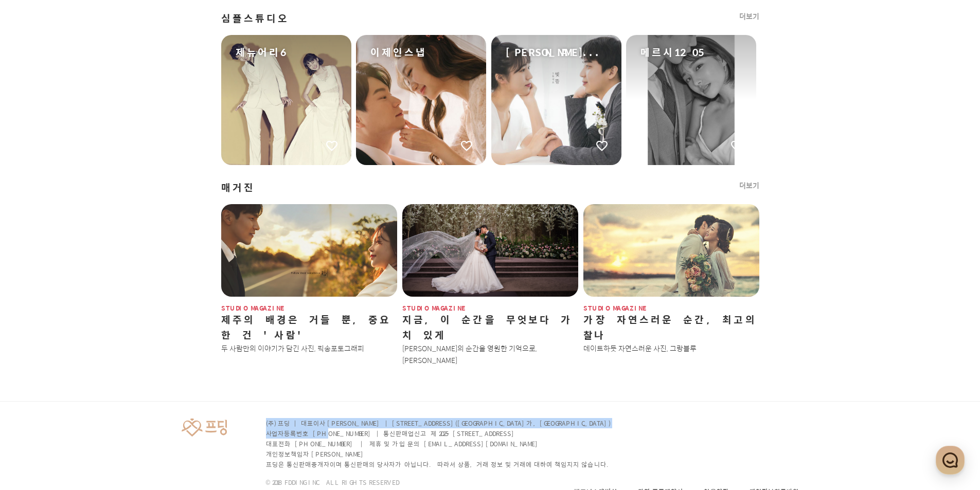  Describe the element at coordinates (36, 345) in the screenshot. I see `span: 홈` at that location.